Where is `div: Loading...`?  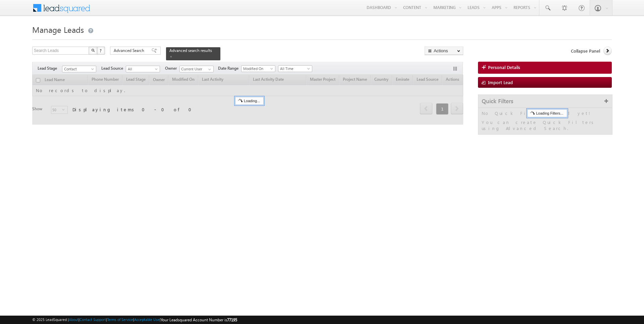 div: Loading... is located at coordinates (249, 100).